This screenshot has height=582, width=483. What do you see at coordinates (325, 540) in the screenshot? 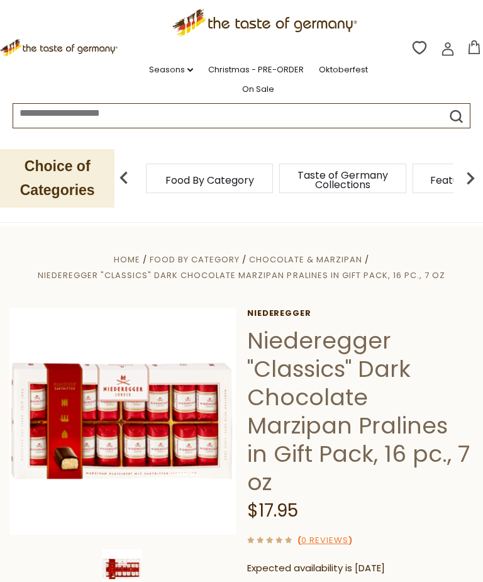
I see `a: 0 Reviews` at bounding box center [325, 540].